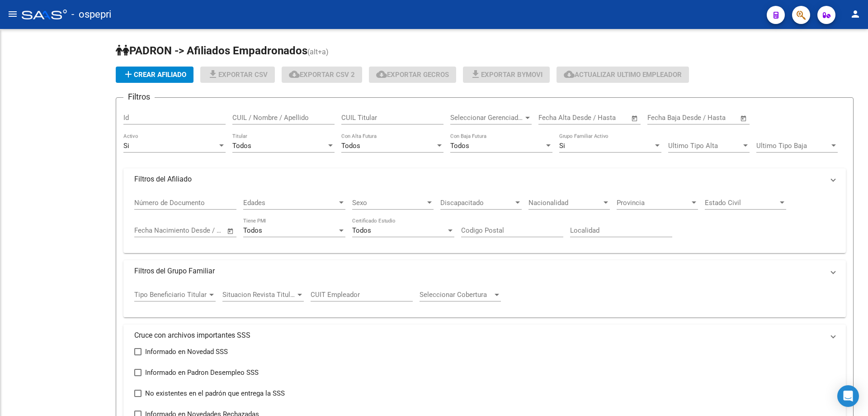 The height and width of the screenshot is (416, 868). What do you see at coordinates (290, 203) in the screenshot?
I see `span: Edades` at bounding box center [290, 203].